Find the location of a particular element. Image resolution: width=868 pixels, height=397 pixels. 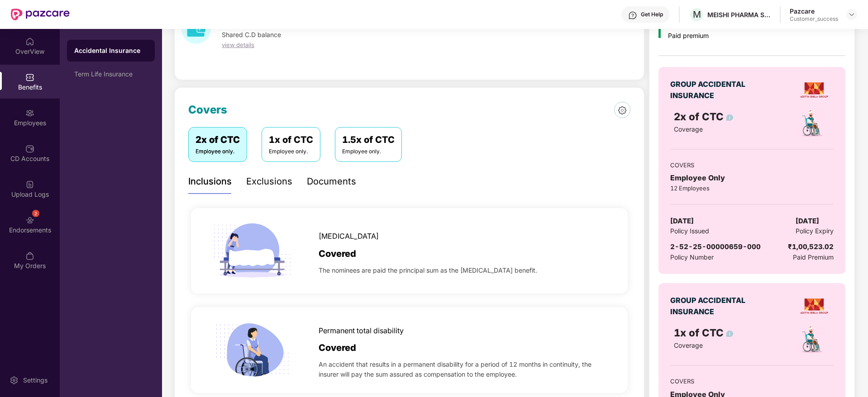

div: Customer_success is located at coordinates (814, 19).